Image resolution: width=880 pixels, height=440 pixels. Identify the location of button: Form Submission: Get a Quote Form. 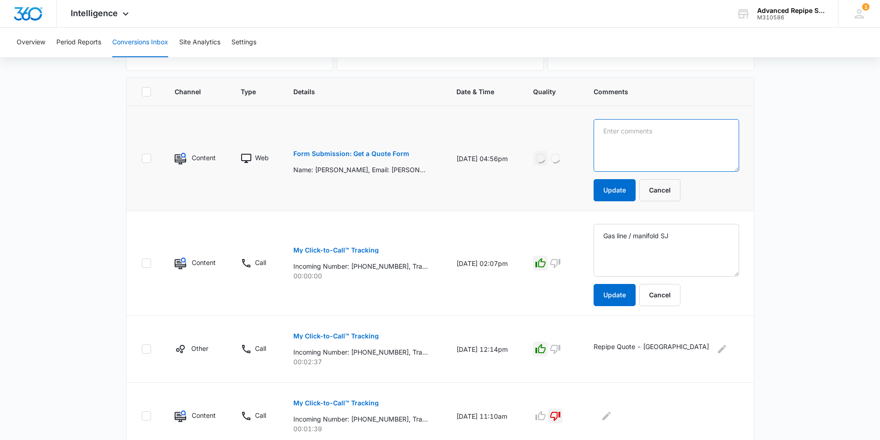
(351, 154).